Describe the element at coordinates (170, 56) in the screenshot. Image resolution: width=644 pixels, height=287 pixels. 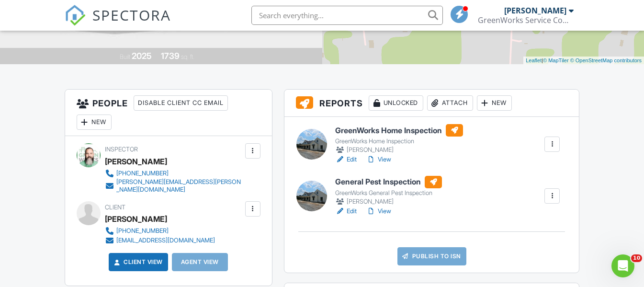
I see `div: 1739` at that location.